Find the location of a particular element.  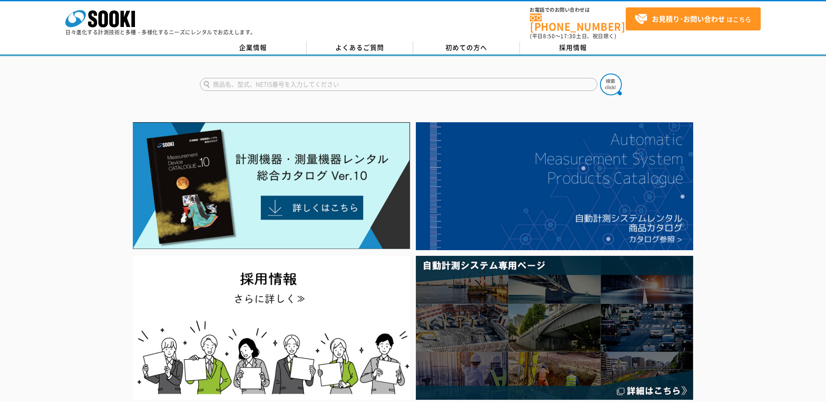

img: SOOKI recruit is located at coordinates (271, 328).